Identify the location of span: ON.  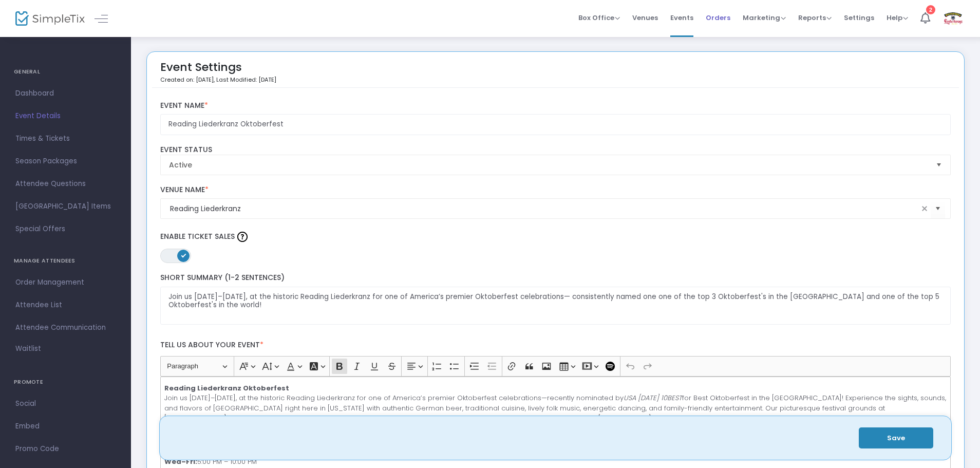
(183, 255).